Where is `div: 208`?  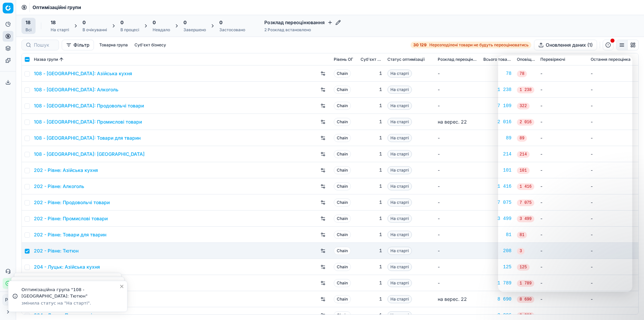 div: 208 is located at coordinates (498, 251).